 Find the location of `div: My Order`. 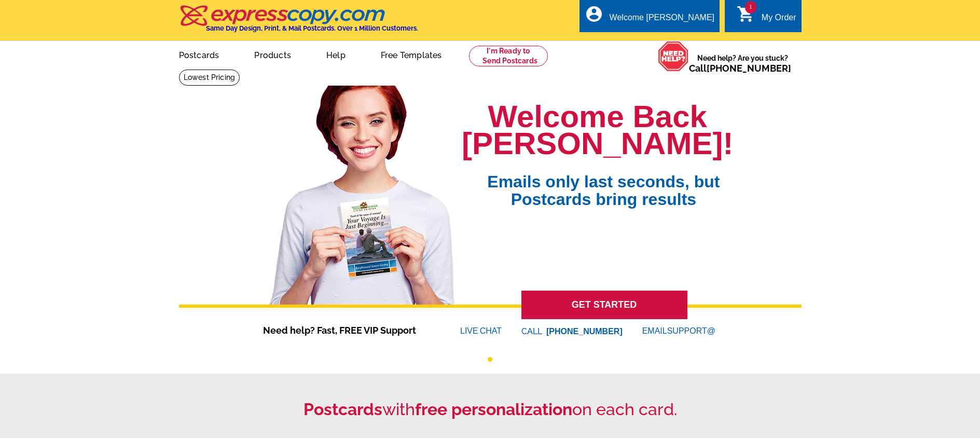

div: My Order is located at coordinates (779, 21).